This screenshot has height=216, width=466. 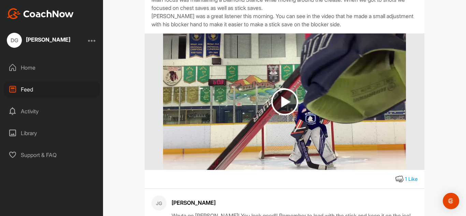 I want to click on img: play, so click(x=284, y=102).